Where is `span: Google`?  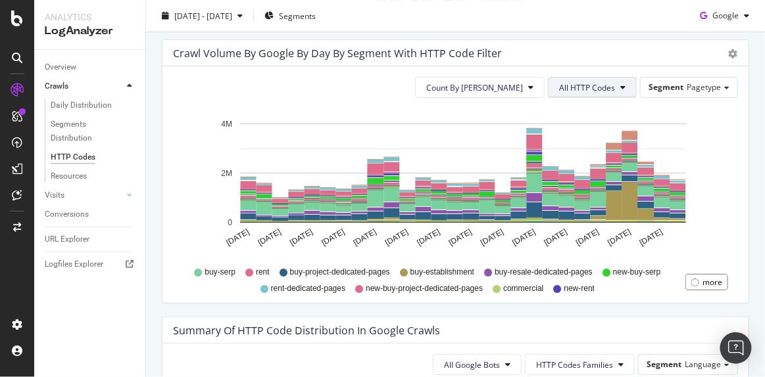
span: Google is located at coordinates (725, 15).